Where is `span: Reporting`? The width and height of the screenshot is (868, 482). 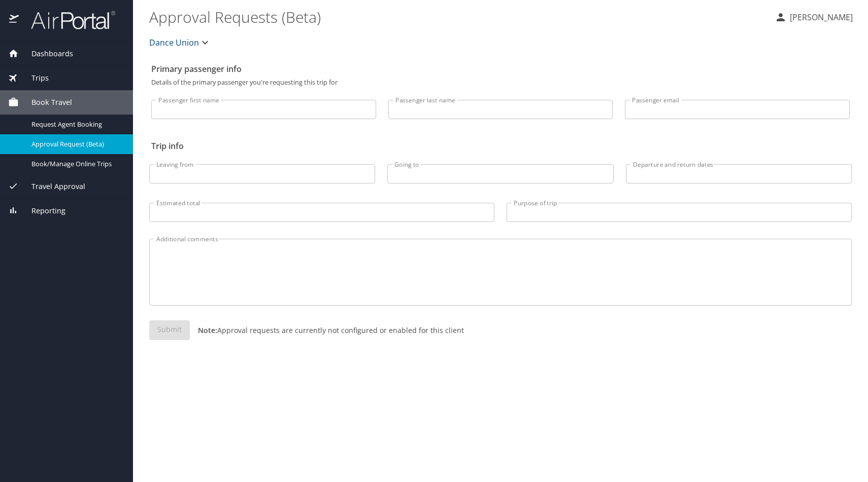
span: Reporting is located at coordinates (42, 211).